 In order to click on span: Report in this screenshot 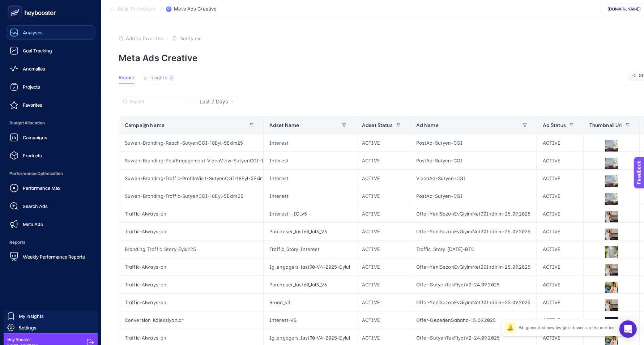, I will do `click(126, 78)`.